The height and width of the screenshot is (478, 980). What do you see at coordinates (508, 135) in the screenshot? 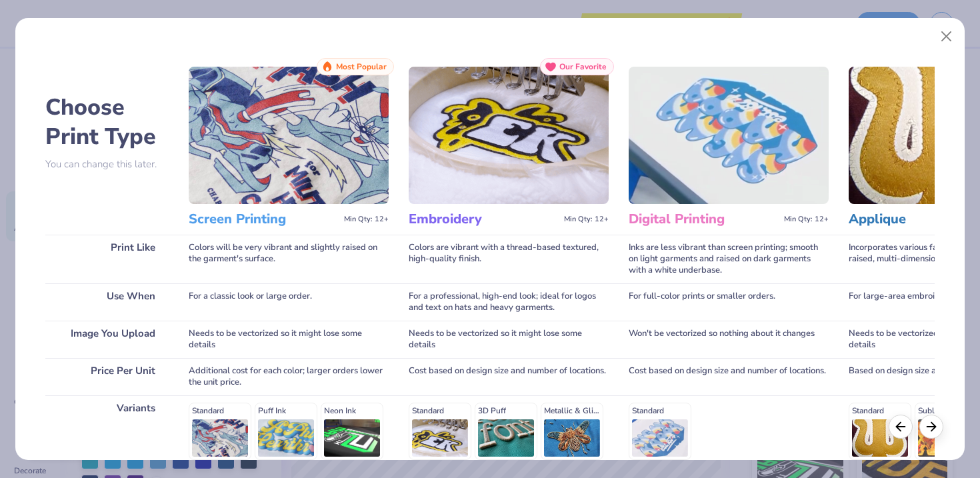
I see `img: Embroidery` at bounding box center [508, 135].